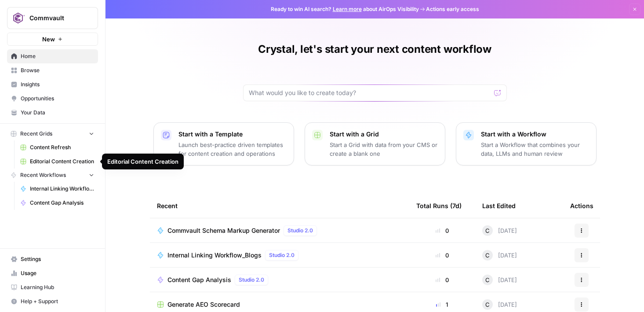  Describe the element at coordinates (345, 9) in the screenshot. I see `span: Ready to win AI search? about AirOps Visibility` at that location.